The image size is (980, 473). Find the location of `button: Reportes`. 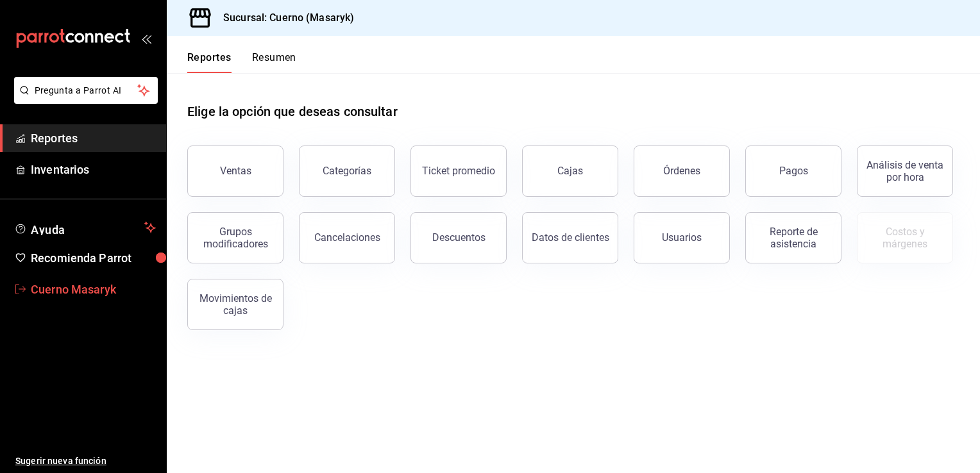

button: Reportes is located at coordinates (209, 62).